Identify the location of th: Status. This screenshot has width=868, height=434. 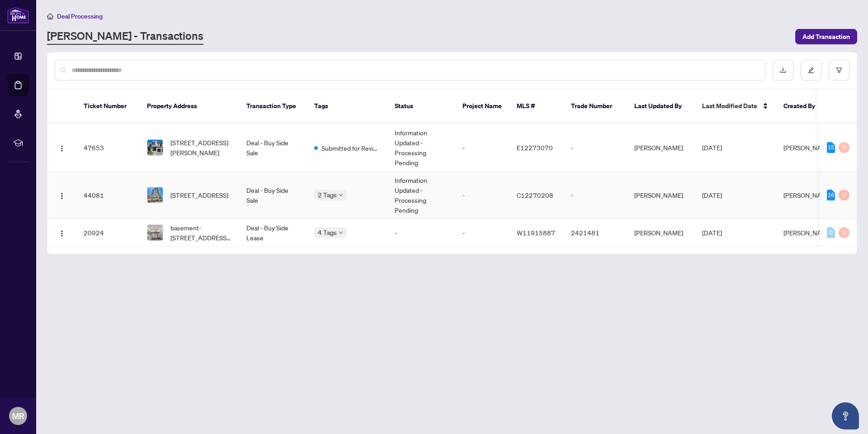
(422, 107).